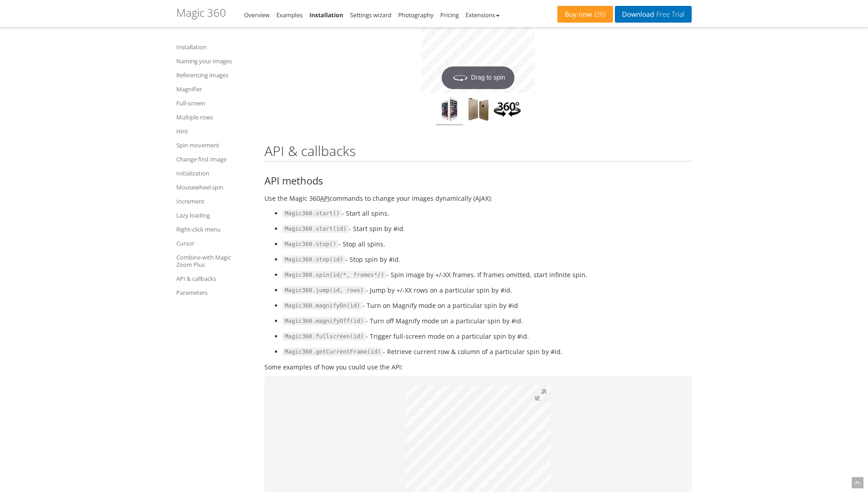 This screenshot has width=868, height=492. Describe the element at coordinates (201, 13) in the screenshot. I see `h1: Magic 360` at that location.